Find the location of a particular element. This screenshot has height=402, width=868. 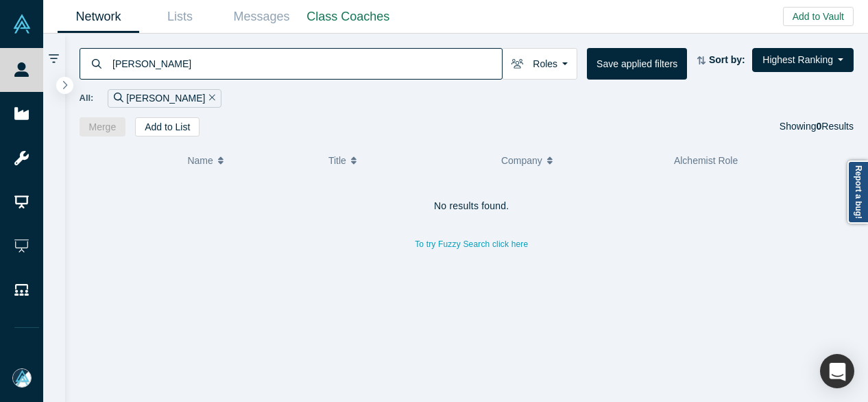

button: Roles is located at coordinates (539, 64).